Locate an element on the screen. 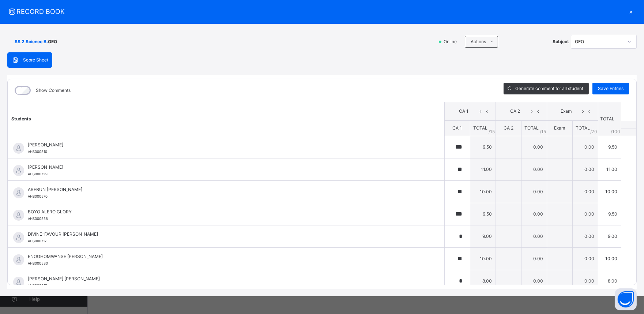  span: SS 2 Science B : is located at coordinates (31, 42).